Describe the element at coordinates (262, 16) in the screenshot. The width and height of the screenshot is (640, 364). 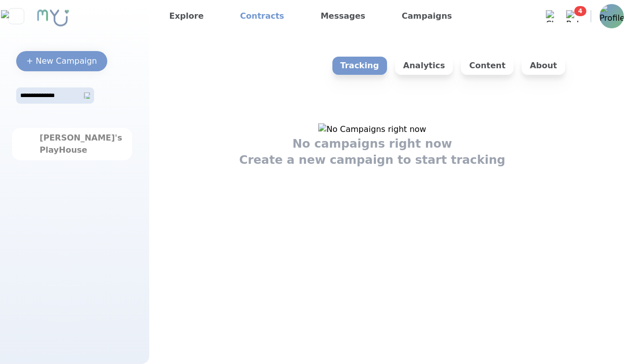
I see `a: Contracts` at that location.